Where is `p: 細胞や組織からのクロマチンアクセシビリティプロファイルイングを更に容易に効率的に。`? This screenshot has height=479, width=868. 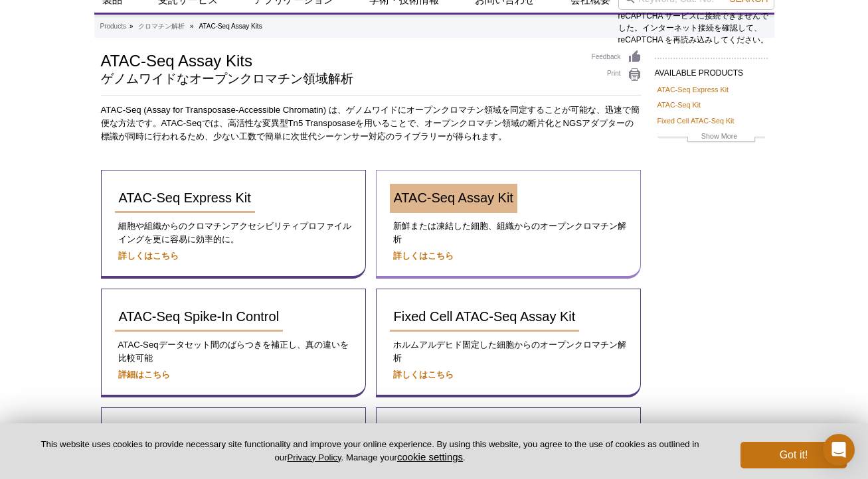
p: 細胞や組織からのクロマチンアクセシビリティプロファイルイングを更に容易に効率的に。 is located at coordinates (234, 233).